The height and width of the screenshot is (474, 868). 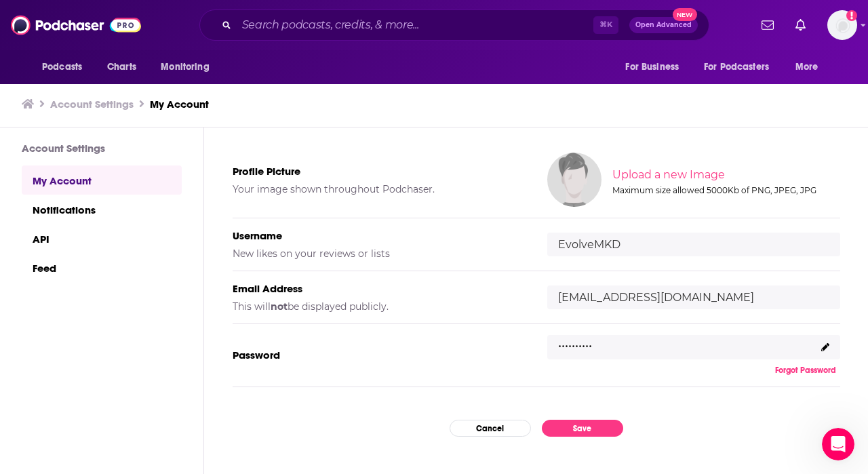 What do you see at coordinates (737, 67) in the screenshot?
I see `span: For Podcasters` at bounding box center [737, 67].